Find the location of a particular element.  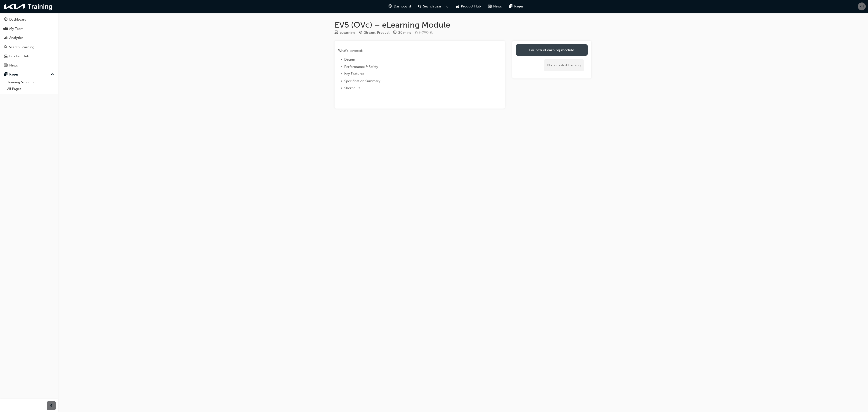

div: No recorded learning is located at coordinates (564, 65).